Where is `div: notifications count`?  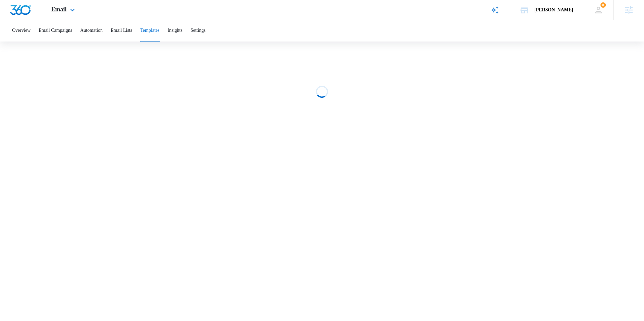
div: notifications count is located at coordinates (603, 5).